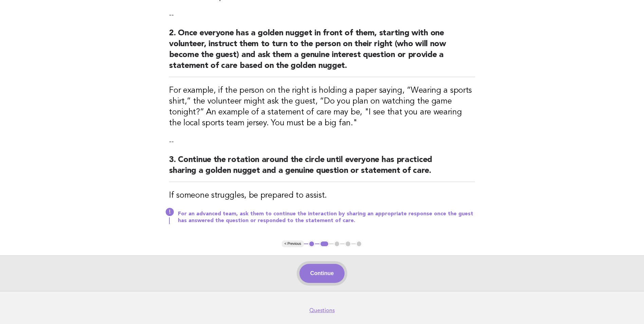  What do you see at coordinates (324, 244) in the screenshot?
I see `button: 2` at bounding box center [324, 244].